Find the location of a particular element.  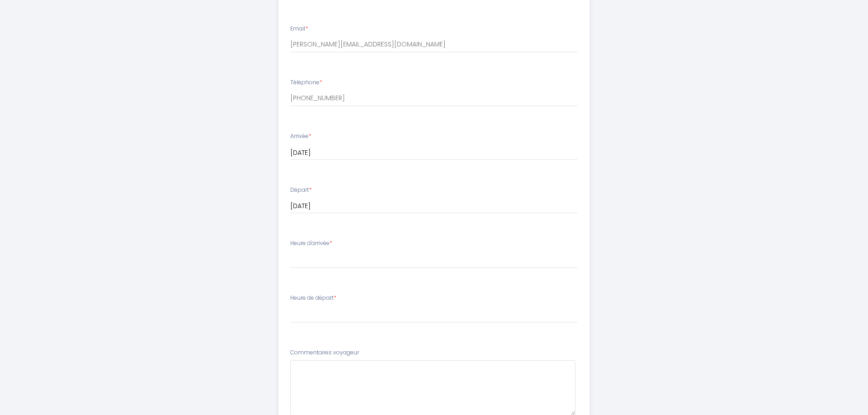

label: Email is located at coordinates (299, 29).